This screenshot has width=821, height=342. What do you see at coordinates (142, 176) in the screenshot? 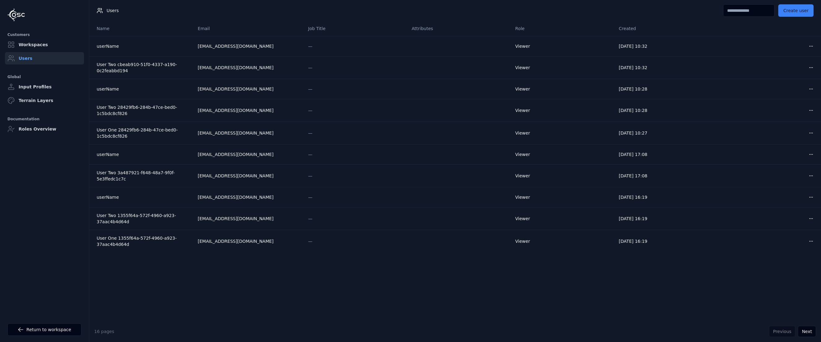
I see `div: User Two 3a487921-f648-48a7-9f0f-5e3ffedc1c7c` at bounding box center [142, 176].